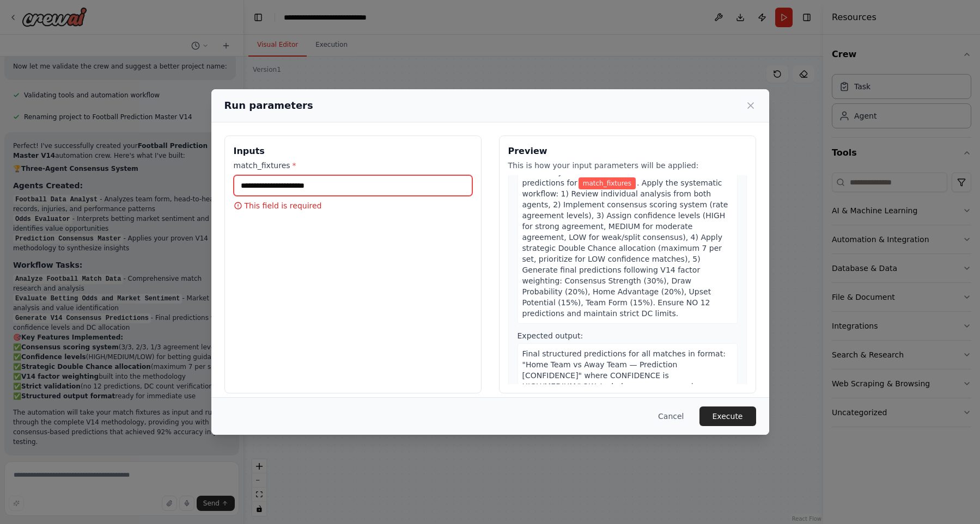  I want to click on h2: Run parameters, so click(269, 106).